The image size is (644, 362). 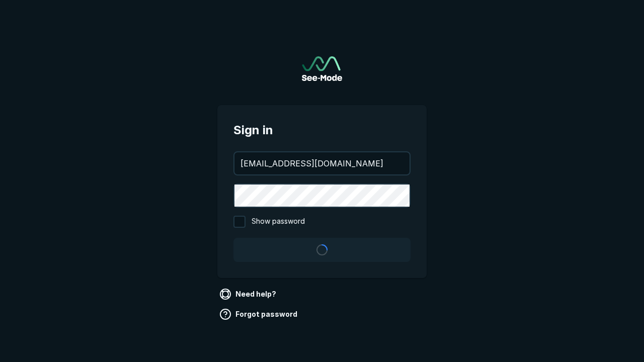 What do you see at coordinates (322, 130) in the screenshot?
I see `span: Sign in` at bounding box center [322, 130].